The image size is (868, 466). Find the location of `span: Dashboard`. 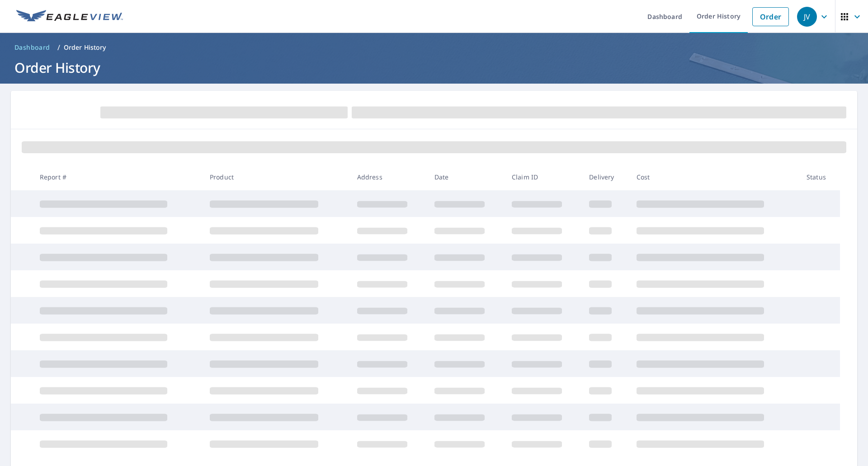

span: Dashboard is located at coordinates (32, 48).